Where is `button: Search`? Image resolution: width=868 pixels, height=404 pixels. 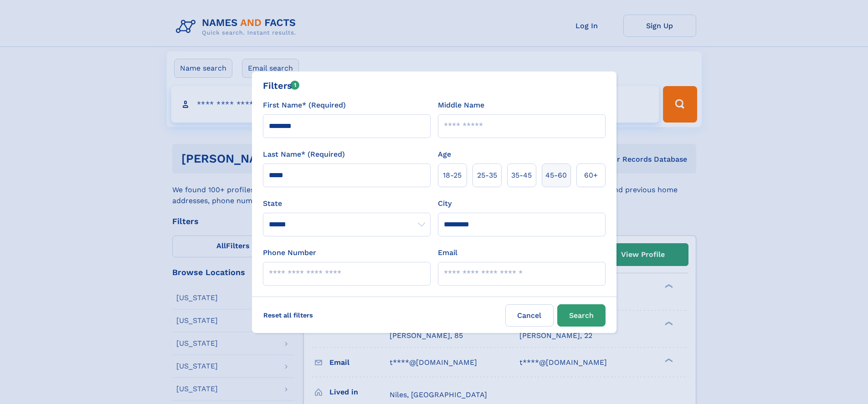 button: Search is located at coordinates (581, 316).